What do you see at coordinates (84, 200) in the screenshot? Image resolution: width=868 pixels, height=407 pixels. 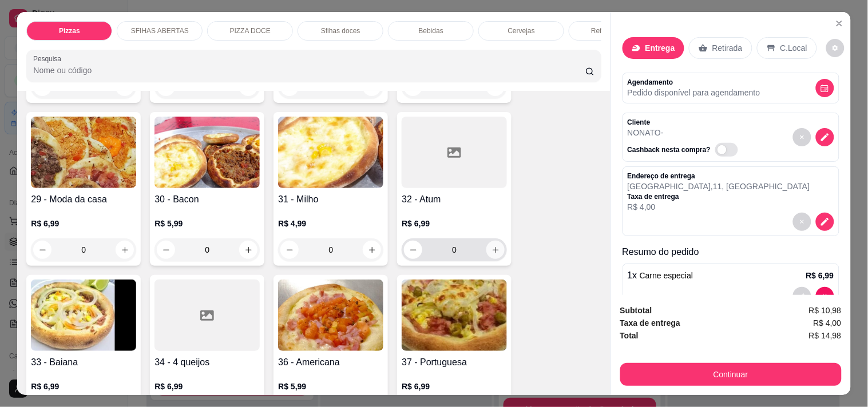 I see `h4: 29 - Moda da casa` at bounding box center [84, 200].